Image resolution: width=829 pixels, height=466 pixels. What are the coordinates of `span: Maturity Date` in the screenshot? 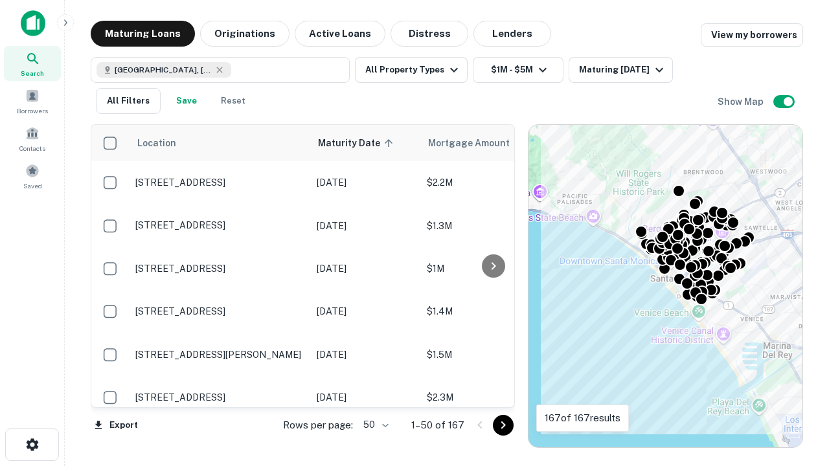 It's located at (357, 143).